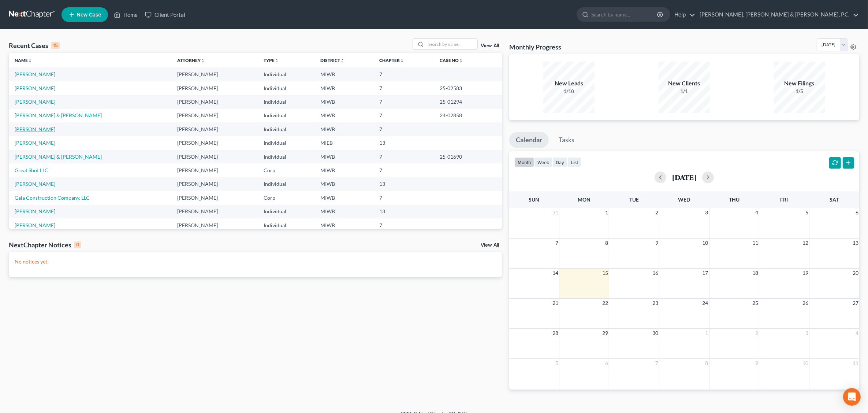  I want to click on td: 25-01690, so click(468, 156).